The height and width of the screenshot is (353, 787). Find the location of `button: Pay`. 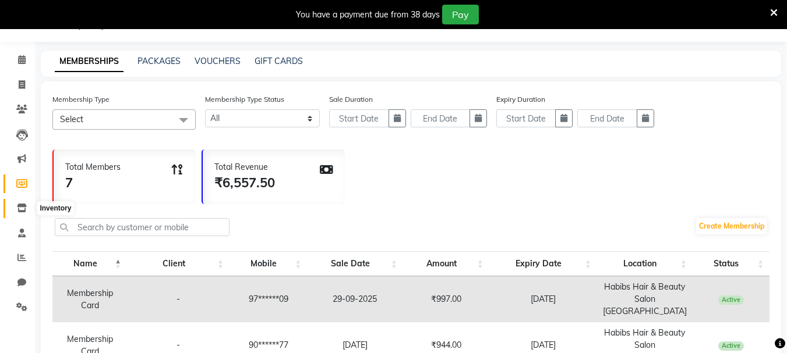

button: Pay is located at coordinates (460, 15).